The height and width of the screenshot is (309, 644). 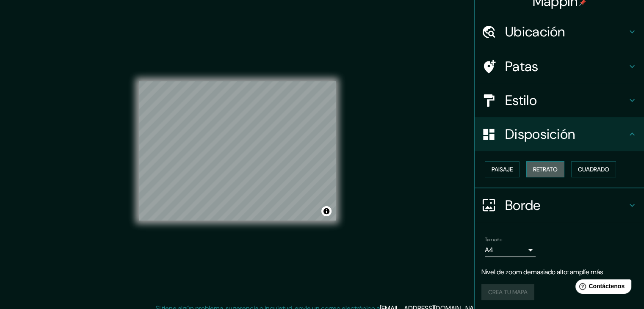 I want to click on div: Disposición, so click(x=560, y=134).